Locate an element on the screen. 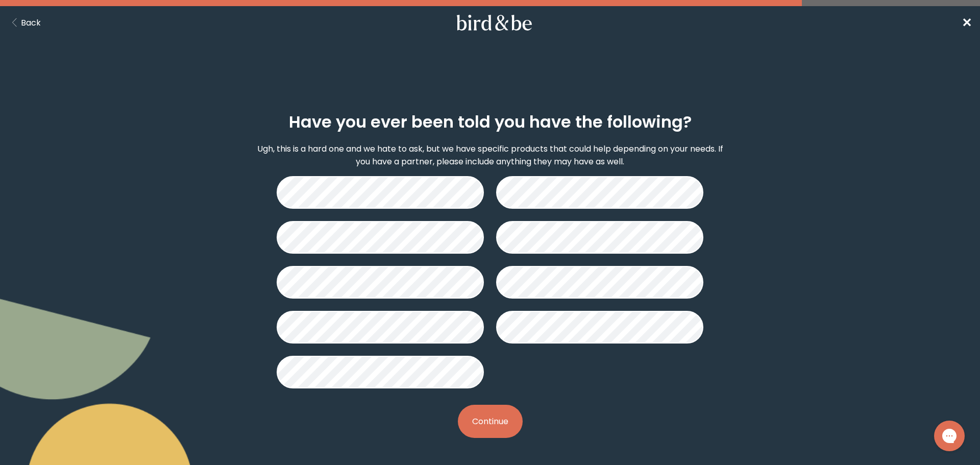  button: Continue is located at coordinates (490, 421).